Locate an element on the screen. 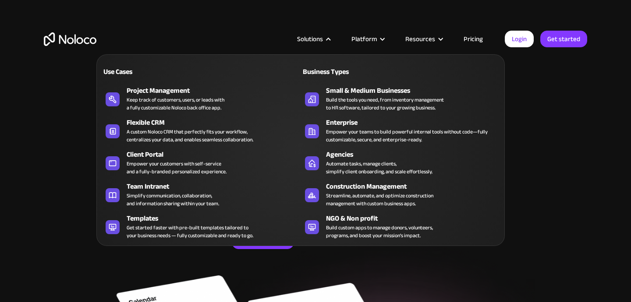 This screenshot has width=631, height=302. a: TemplatesGet started faster with pre-built templates tailored toyour business needs — fully custo... is located at coordinates (201, 227).